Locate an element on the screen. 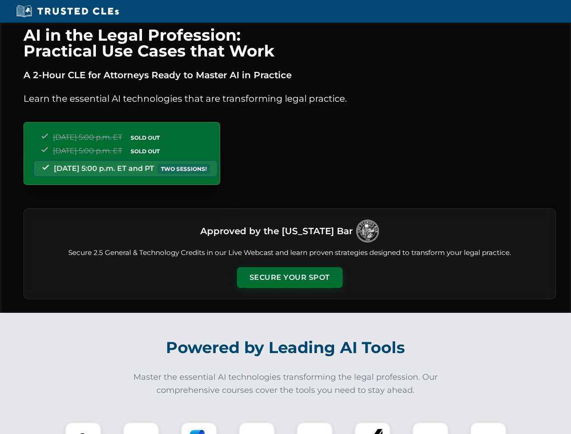 The height and width of the screenshot is (434, 571). p: A 2-Hour CLE for Attorneys Ready to Master AI in Practice is located at coordinates (290, 75).